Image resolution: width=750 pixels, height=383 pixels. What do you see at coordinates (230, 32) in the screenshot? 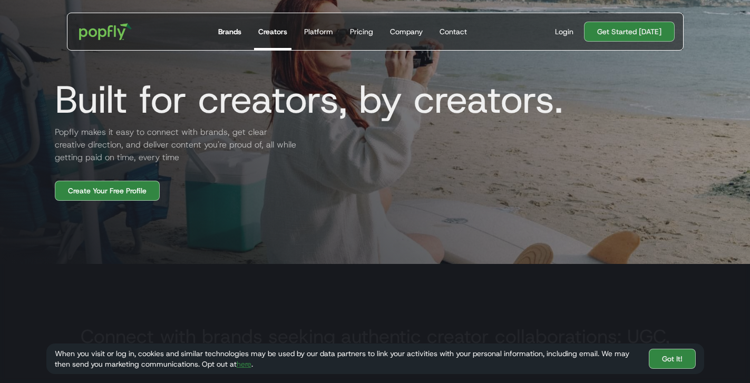
I see `div: Brands` at bounding box center [230, 32].